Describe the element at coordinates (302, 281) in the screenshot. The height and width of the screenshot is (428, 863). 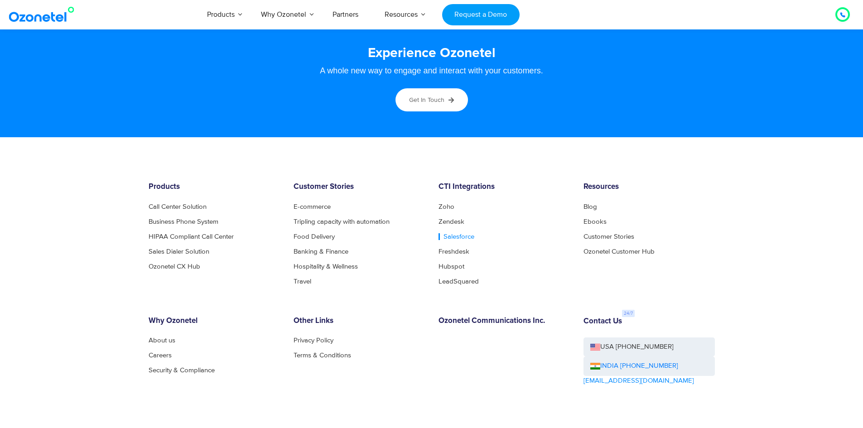
I see `a: Travel` at that location.